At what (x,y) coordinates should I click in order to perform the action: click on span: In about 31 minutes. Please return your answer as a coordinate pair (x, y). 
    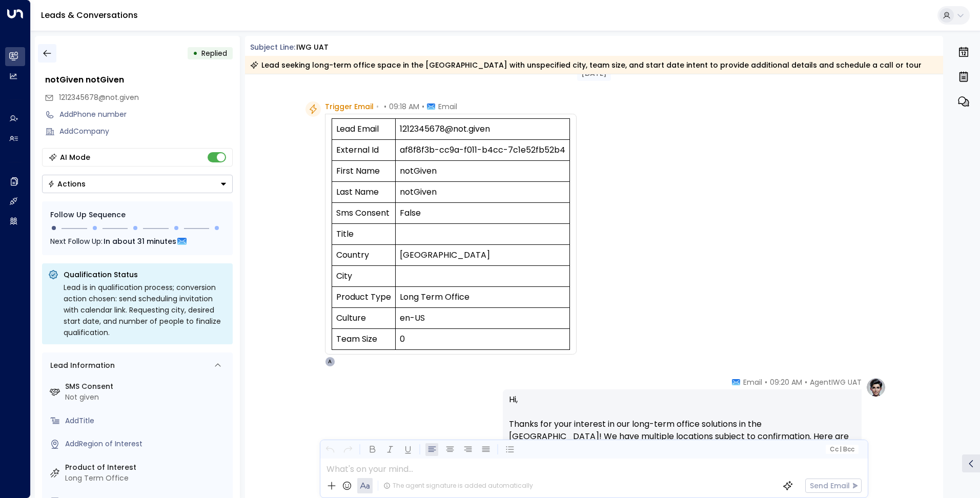
    Looking at the image, I should click on (140, 241).